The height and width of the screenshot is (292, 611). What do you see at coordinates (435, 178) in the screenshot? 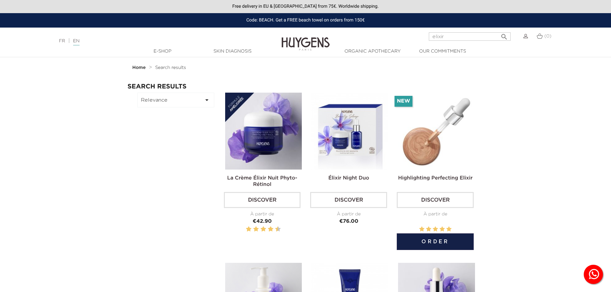
I see `a: Highlighting Perfecting Elixir` at bounding box center [435, 178].